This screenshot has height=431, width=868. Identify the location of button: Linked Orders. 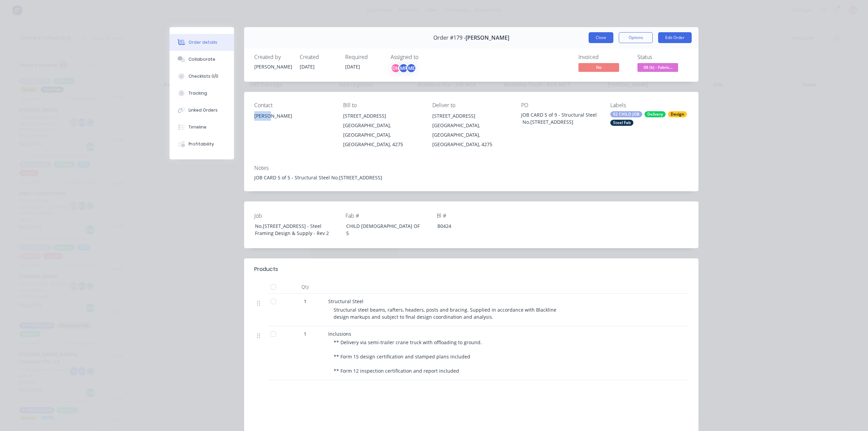
(202, 110).